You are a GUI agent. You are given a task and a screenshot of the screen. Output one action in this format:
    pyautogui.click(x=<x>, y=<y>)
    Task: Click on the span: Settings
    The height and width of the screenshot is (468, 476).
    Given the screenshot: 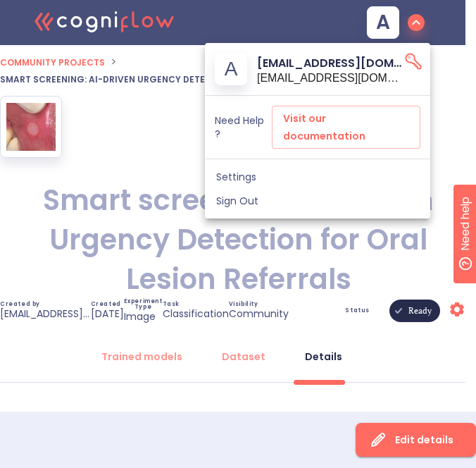 What is the action you would take?
    pyautogui.click(x=318, y=177)
    